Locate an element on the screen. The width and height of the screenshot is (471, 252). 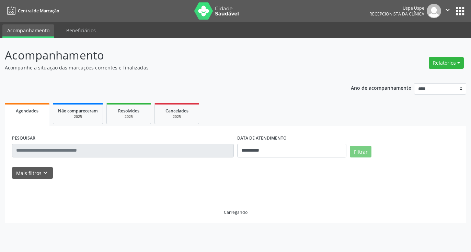
p: Ano de acompanhamento is located at coordinates (381, 87).